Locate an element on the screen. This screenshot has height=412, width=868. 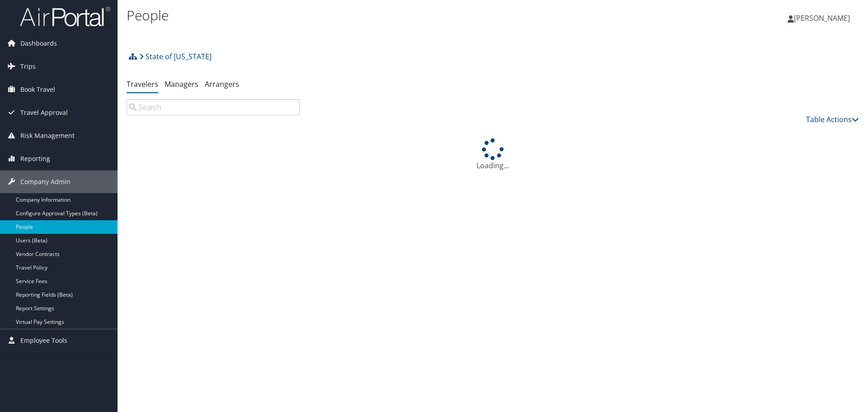
span: Employee Tools is located at coordinates (44, 341).